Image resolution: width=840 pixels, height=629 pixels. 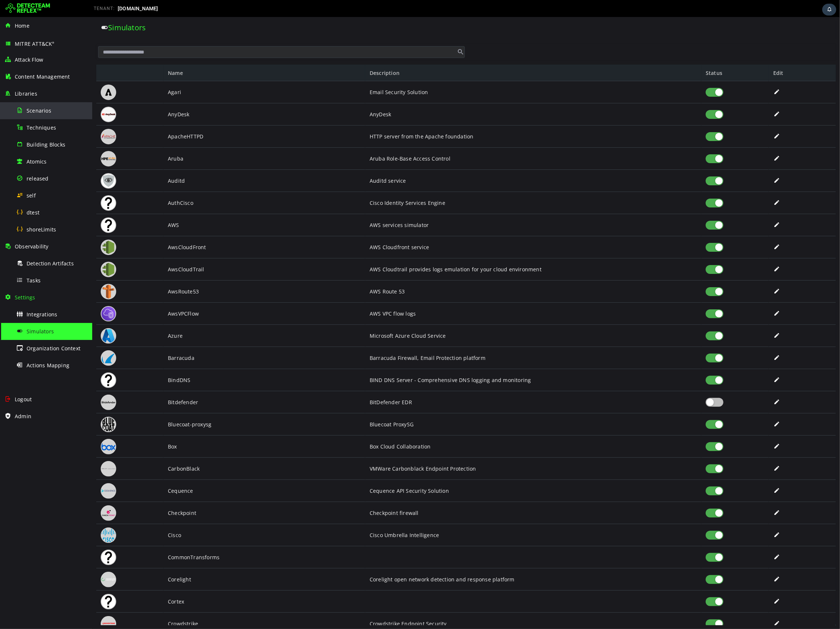 What do you see at coordinates (441, 518) in the screenshot?
I see `div: Cisco Umbrella Intelligence` at bounding box center [441, 518].